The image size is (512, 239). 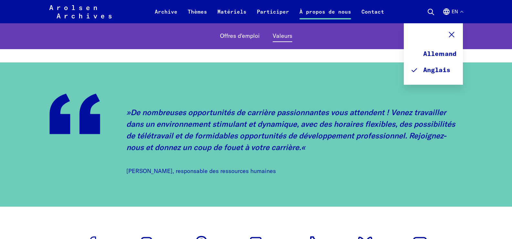 What do you see at coordinates (373, 16) in the screenshot?
I see `a: Contact` at bounding box center [373, 16].